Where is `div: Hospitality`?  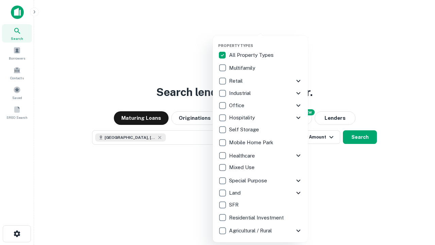
div: Hospitality is located at coordinates (261, 118).